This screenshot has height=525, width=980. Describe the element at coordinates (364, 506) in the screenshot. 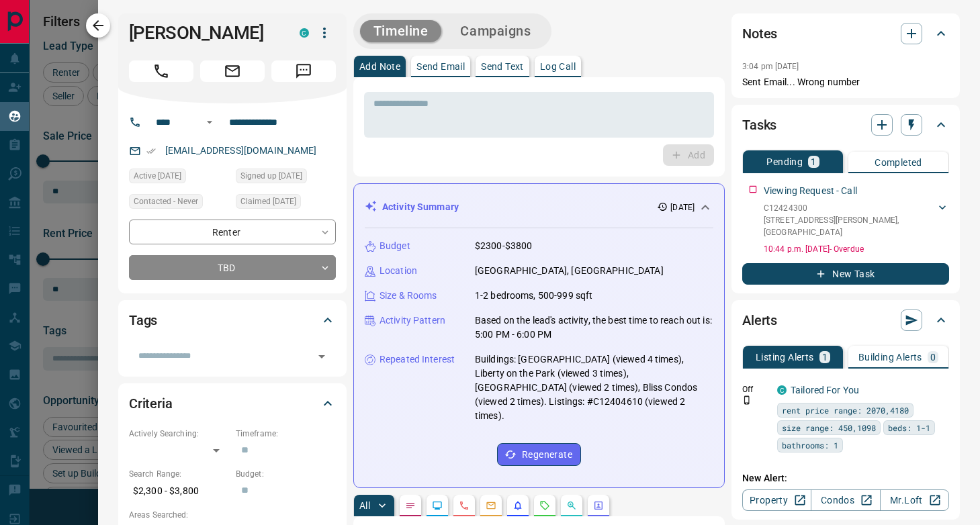

I see `p: All` at that location.